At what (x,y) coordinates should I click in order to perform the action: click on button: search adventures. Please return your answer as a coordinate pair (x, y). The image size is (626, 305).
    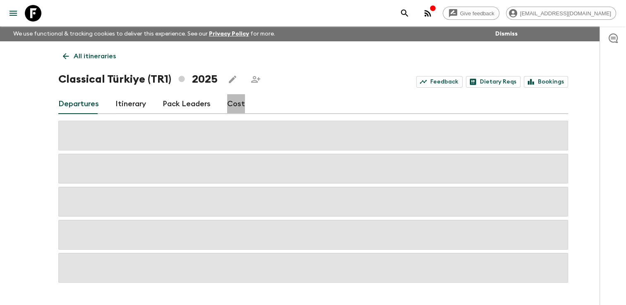
    Looking at the image, I should click on (405, 13).